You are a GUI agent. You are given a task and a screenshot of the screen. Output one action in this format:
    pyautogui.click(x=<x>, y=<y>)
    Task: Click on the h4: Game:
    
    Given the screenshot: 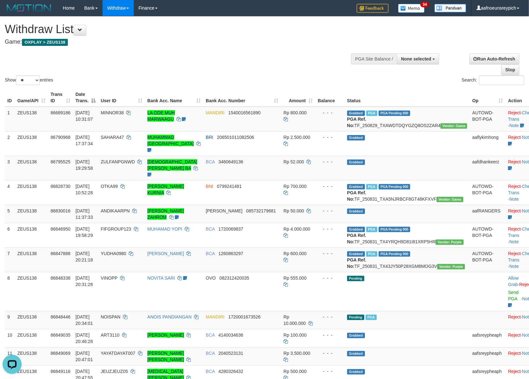 What is the action you would take?
    pyautogui.click(x=176, y=42)
    